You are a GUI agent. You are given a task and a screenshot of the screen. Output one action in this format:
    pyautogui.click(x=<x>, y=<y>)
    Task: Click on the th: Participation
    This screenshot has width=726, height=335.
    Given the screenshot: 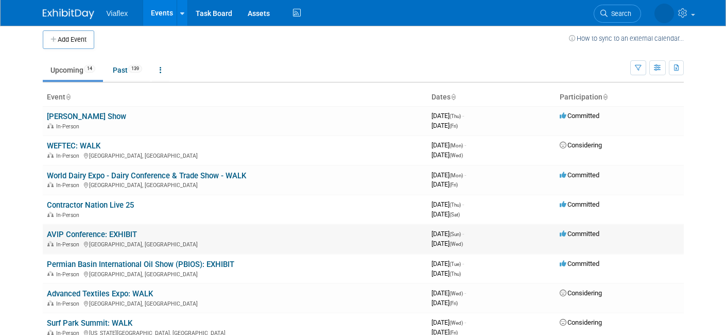 What is the action you would take?
    pyautogui.click(x=619, y=97)
    